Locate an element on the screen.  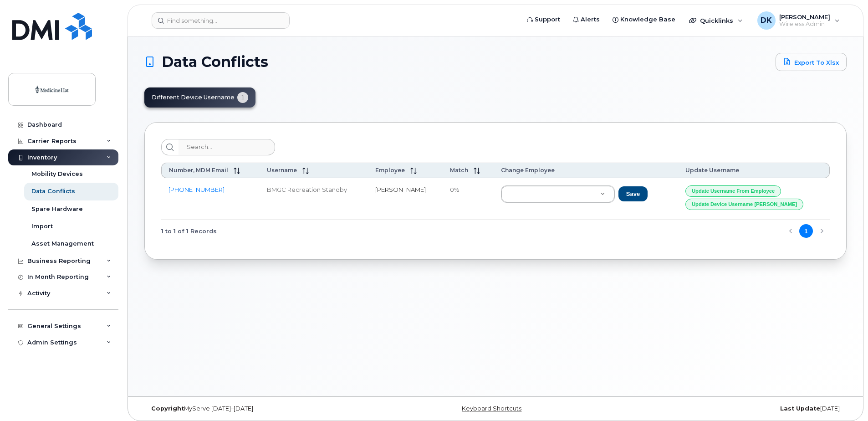
span: Username is located at coordinates (282, 170).